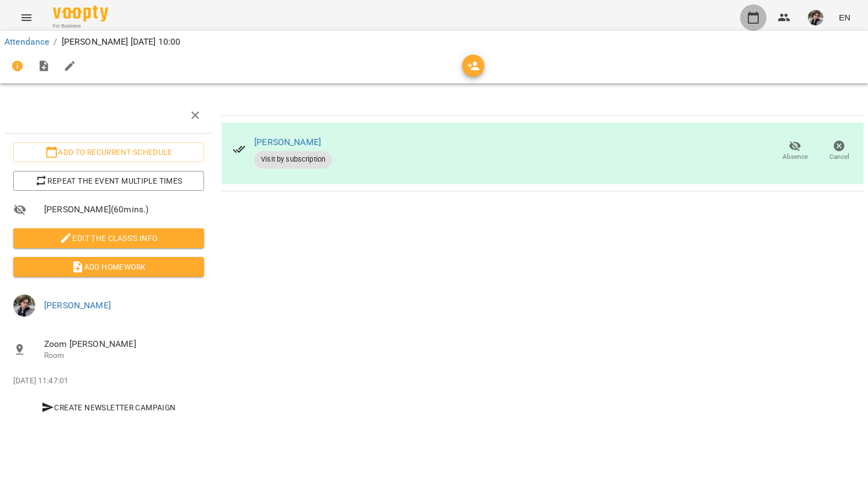 The image size is (868, 482). Describe the element at coordinates (109, 408) in the screenshot. I see `span: Create Newsletter Campaign` at that location.